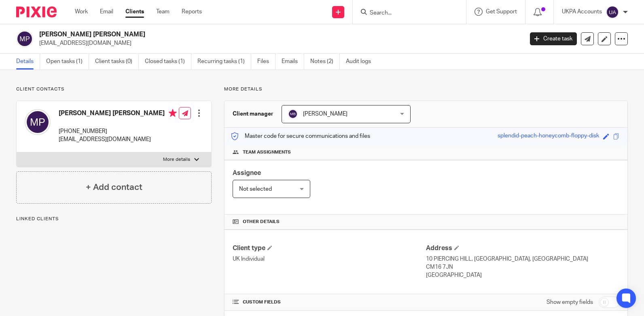 The height and width of the screenshot is (316, 644). I want to click on input: Search, so click(405, 13).